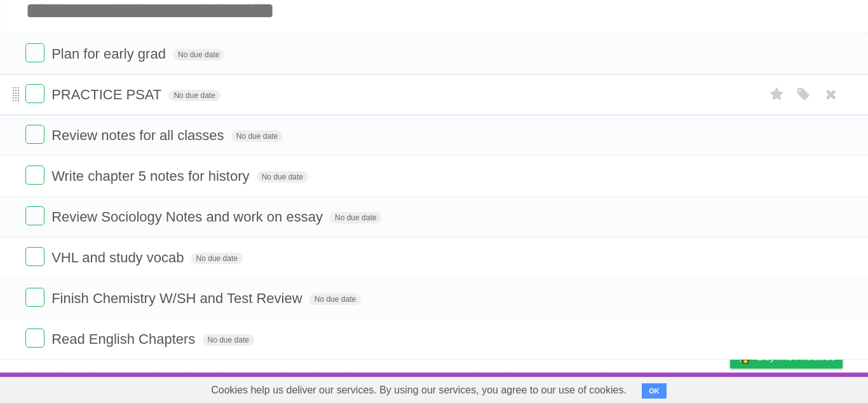 The height and width of the screenshot is (403, 868). I want to click on span: Buy me a coffee, so click(796, 357).